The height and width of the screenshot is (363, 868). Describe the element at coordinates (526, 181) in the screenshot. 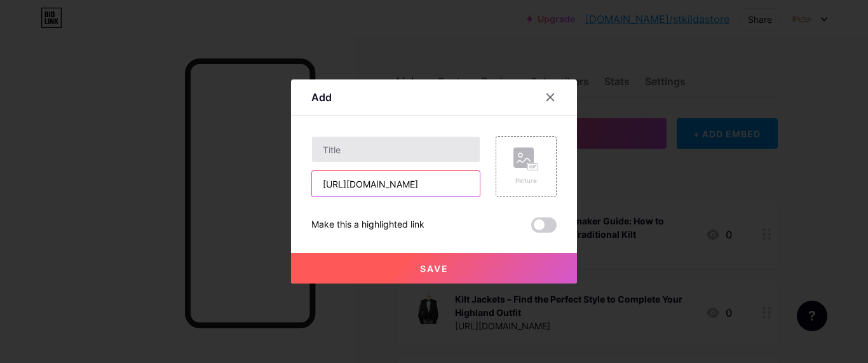

I see `div: Picture` at that location.